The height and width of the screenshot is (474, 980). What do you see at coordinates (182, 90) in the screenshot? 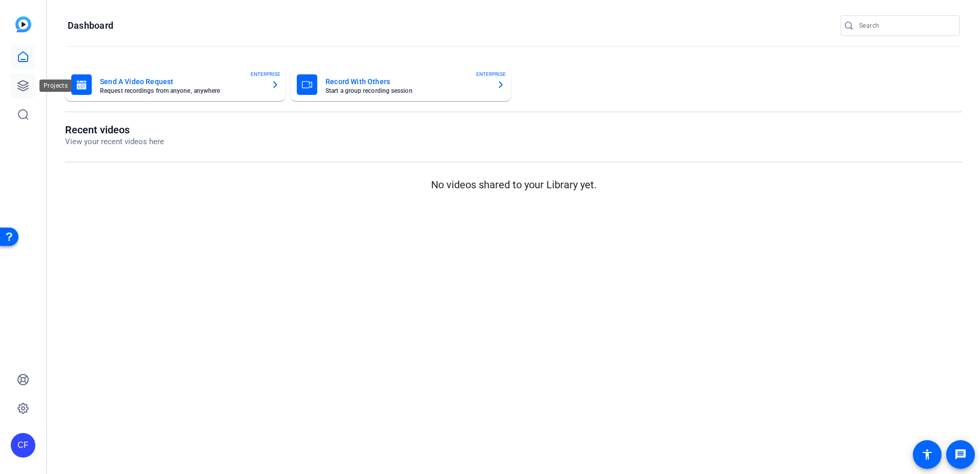
I see `mat-card-subtitle: Request recordings from anyone, anywhere` at bounding box center [182, 90].